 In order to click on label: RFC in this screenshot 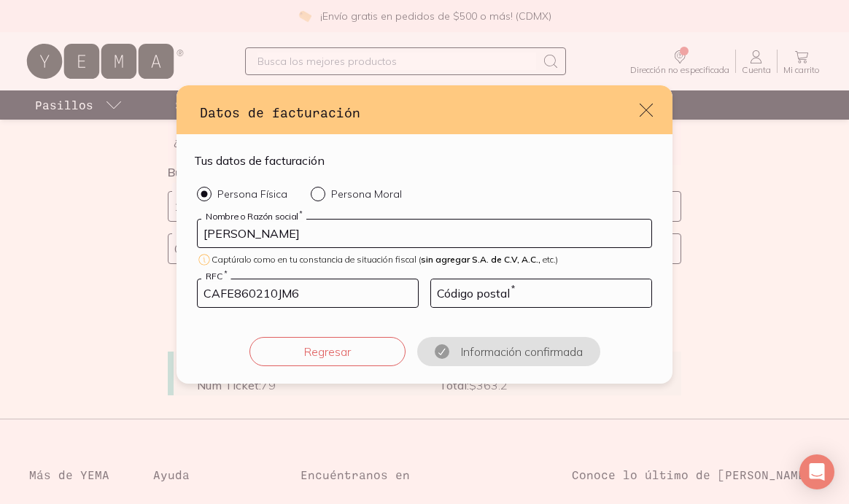, I will do `click(216, 275)`.